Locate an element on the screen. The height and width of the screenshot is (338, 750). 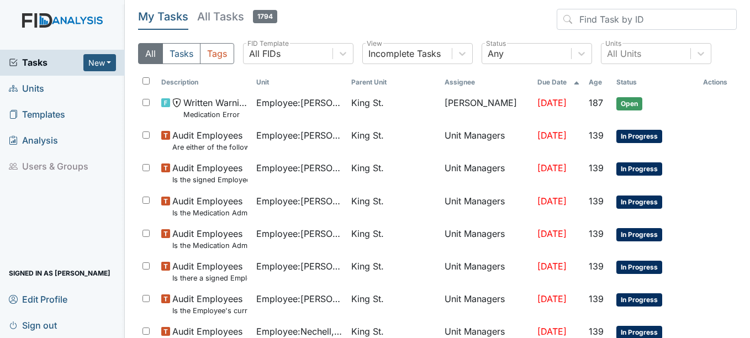
span: Written Warning Medication Error is located at coordinates (215, 108).